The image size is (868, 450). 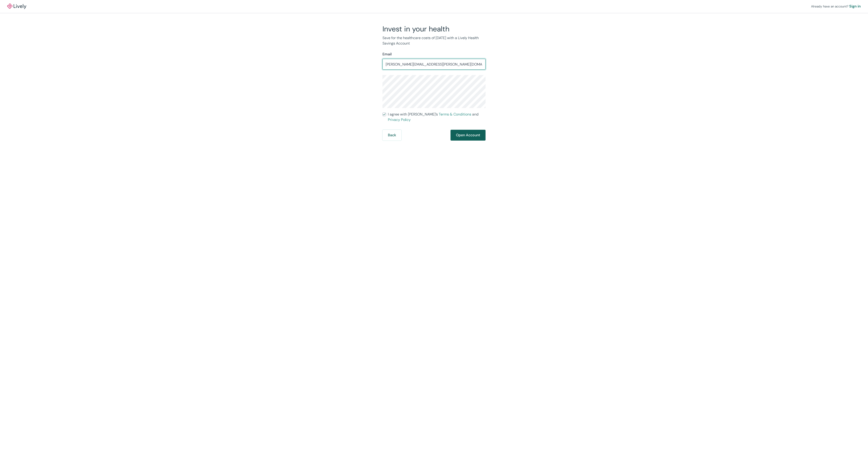 What do you see at coordinates (17, 6) in the screenshot?
I see `img: Lively` at bounding box center [17, 6].